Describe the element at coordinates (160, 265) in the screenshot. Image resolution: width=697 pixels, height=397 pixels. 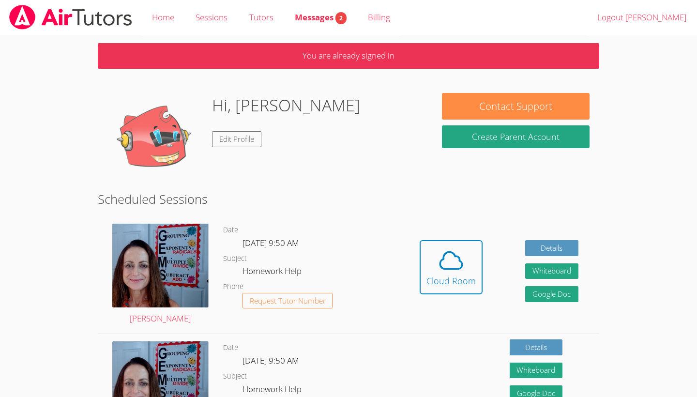
I see `img: avatar.png` at that location.